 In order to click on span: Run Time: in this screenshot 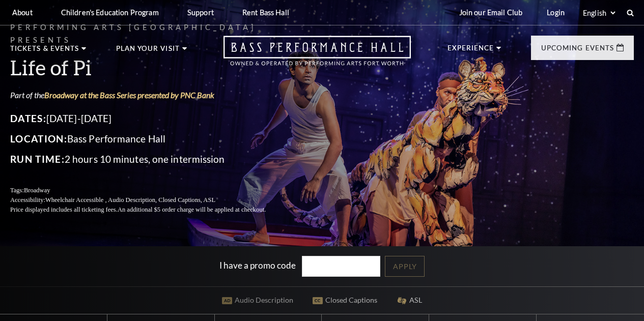, I will do `click(37, 159)`.